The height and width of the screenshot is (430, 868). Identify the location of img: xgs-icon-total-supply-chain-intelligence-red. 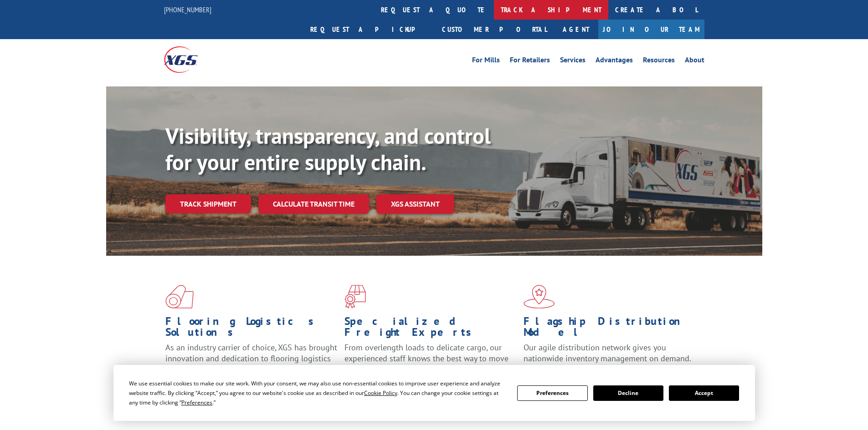
(180, 297).